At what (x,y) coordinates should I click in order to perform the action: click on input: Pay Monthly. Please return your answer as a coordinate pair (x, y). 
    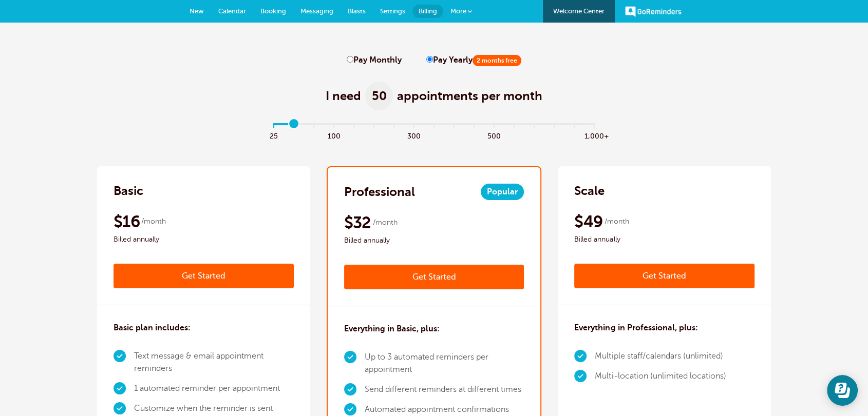
    Looking at the image, I should click on (350, 59).